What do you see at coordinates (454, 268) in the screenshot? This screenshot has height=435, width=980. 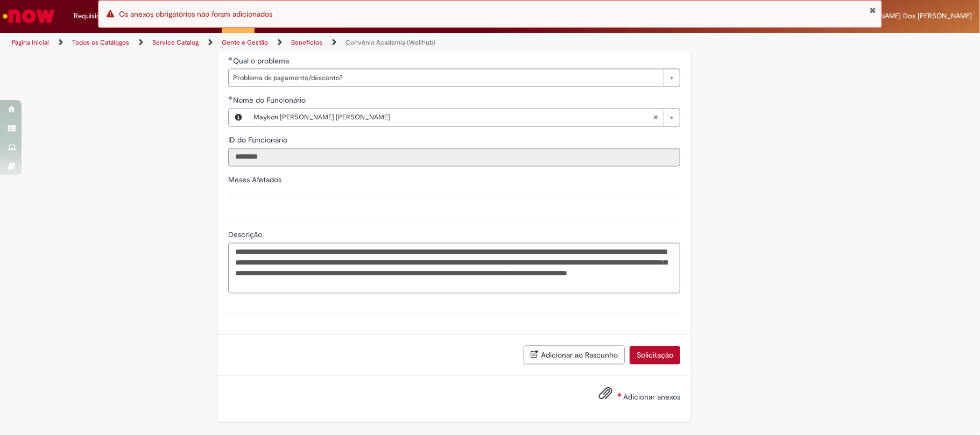 I see `textarea: Descrição` at bounding box center [454, 268].